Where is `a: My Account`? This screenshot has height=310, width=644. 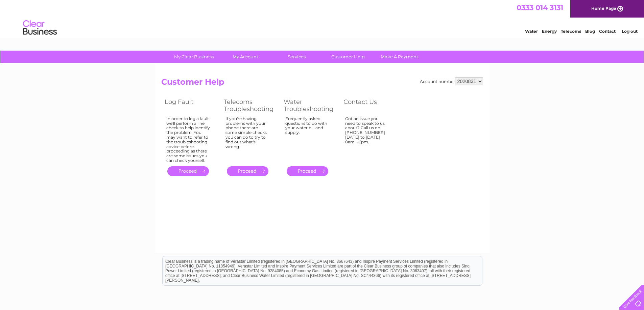 a: My Account is located at coordinates (245, 57).